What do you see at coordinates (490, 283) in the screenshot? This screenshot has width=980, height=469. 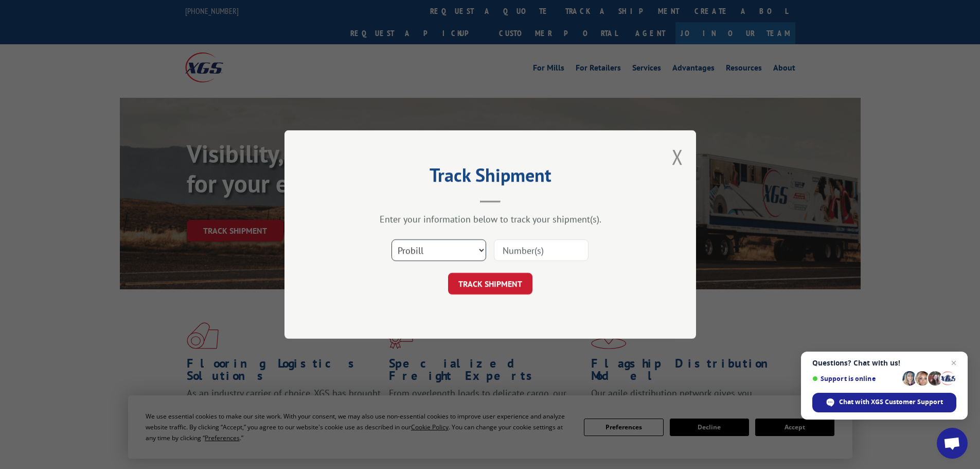 I see `button: TRACK SHIPMENT` at bounding box center [490, 283].